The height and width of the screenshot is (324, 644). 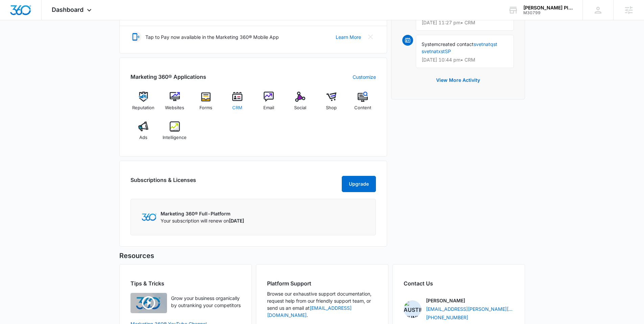 I want to click on a: Ads, so click(x=143, y=133).